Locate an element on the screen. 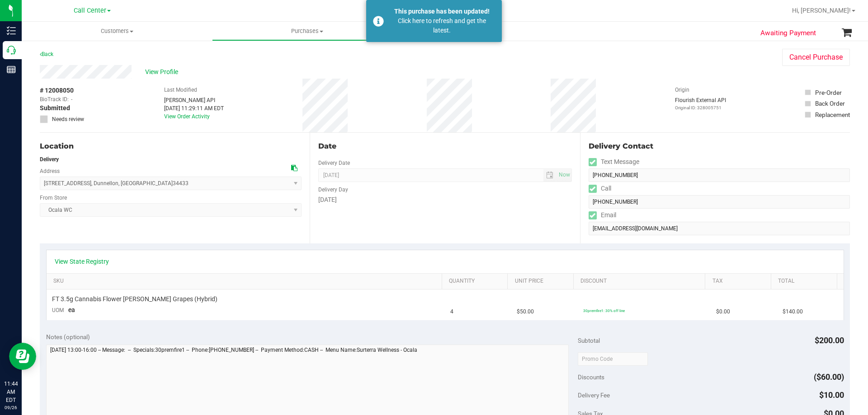  span: $0.00 is located at coordinates (723, 312).